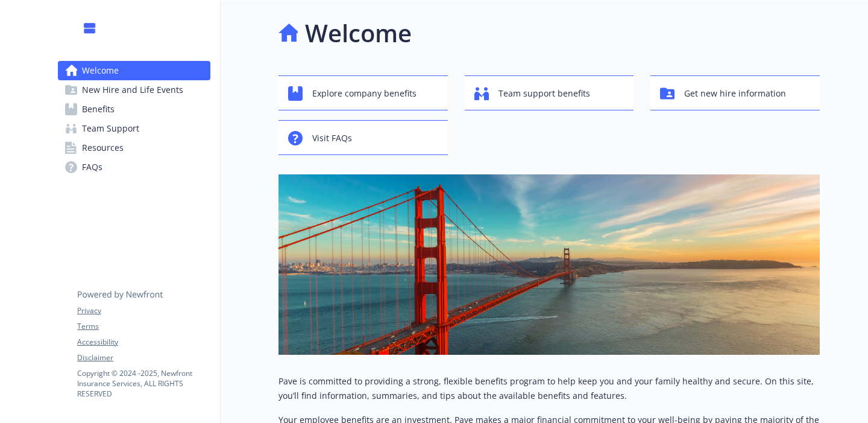 This screenshot has height=423, width=868. Describe the element at coordinates (134, 70) in the screenshot. I see `a: Welcome` at that location.